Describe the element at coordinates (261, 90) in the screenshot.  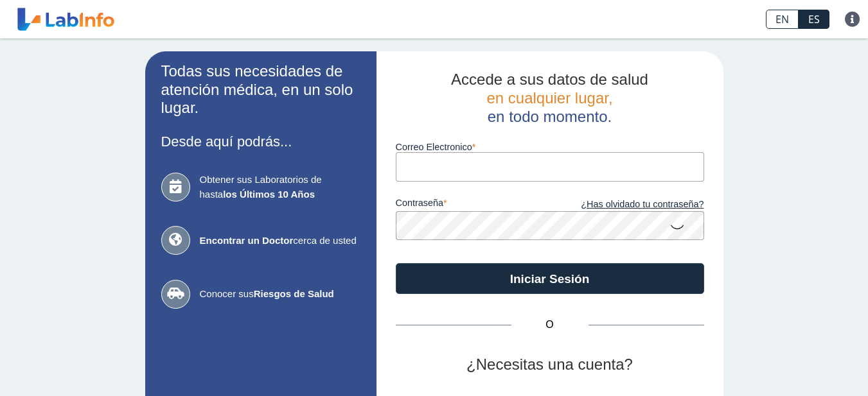
I see `h2: Todas sus necesidades de atención médica, en un solo lugar.` at that location.